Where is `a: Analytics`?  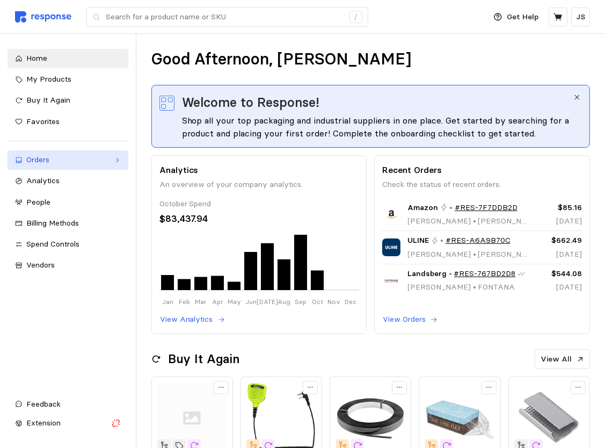 a: Analytics is located at coordinates (68, 181).